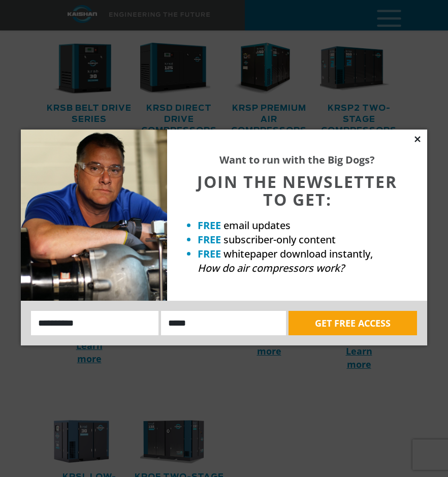 This screenshot has height=477, width=448. I want to click on em: How do air compressors work?, so click(271, 268).